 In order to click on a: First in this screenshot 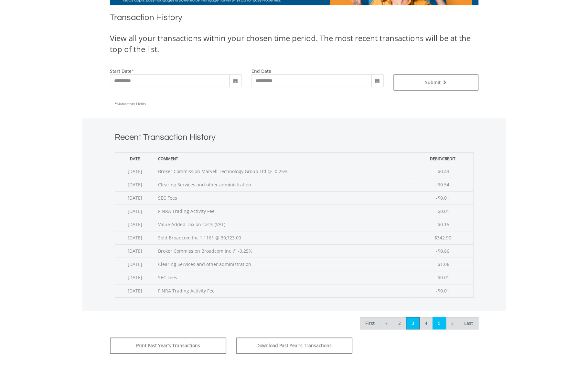, I will do `click(370, 323)`.